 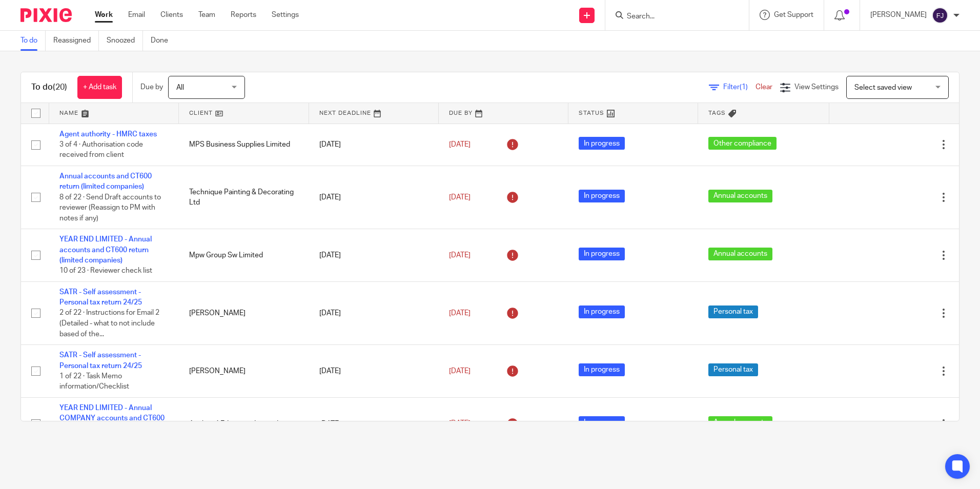 I want to click on p: Due by, so click(x=152, y=87).